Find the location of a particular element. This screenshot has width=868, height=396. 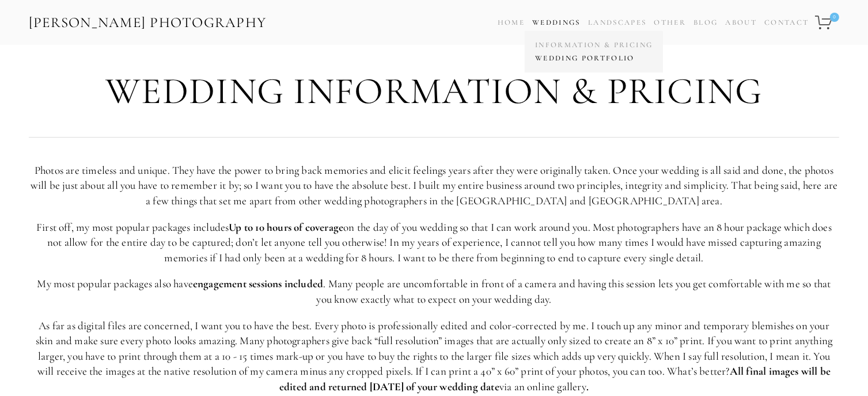

p: As far as digital files are concerned, I want you to have the best. Every photo is professionally... is located at coordinates (434, 357).